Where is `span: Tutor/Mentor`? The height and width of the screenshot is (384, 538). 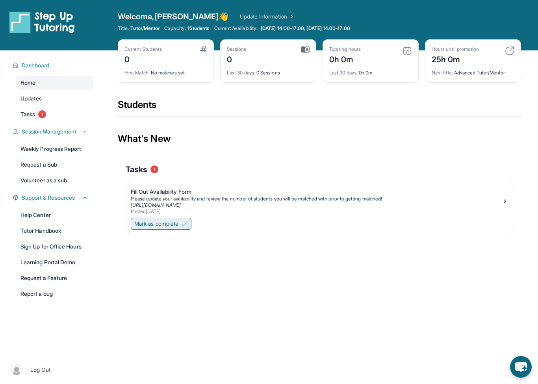 span: Tutor/Mentor is located at coordinates (145, 28).